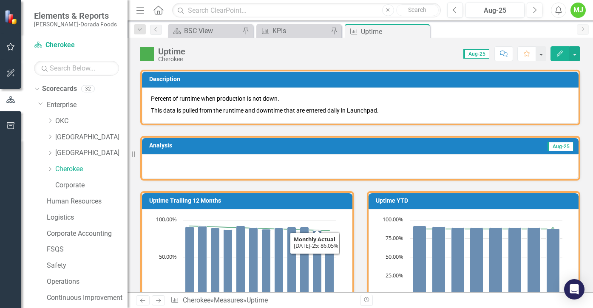 This screenshot has width=593, height=308. I want to click on path: Aug-25, 88.20384238. YTD Actual., so click(553, 262).